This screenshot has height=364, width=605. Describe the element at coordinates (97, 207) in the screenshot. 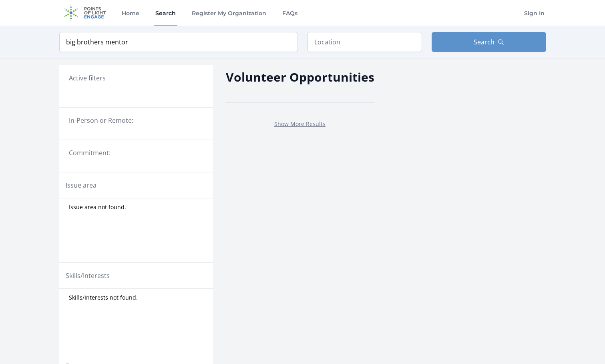

I see `span: Issue area not found.` at that location.